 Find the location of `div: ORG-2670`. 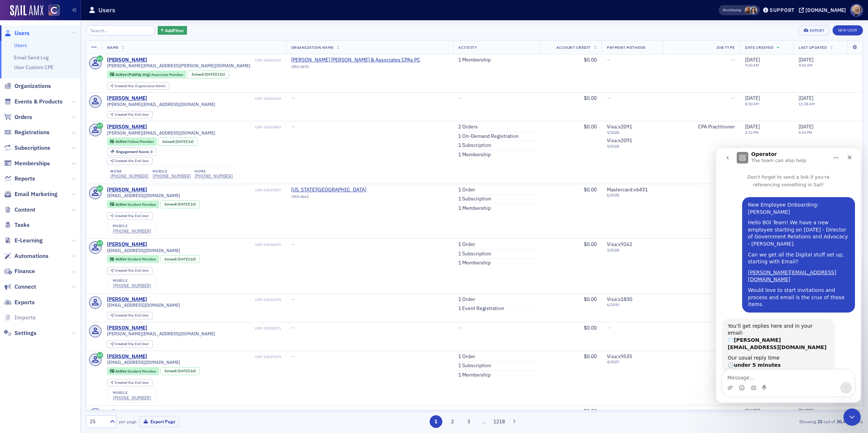

div: ORG-2670 is located at coordinates (356, 68).